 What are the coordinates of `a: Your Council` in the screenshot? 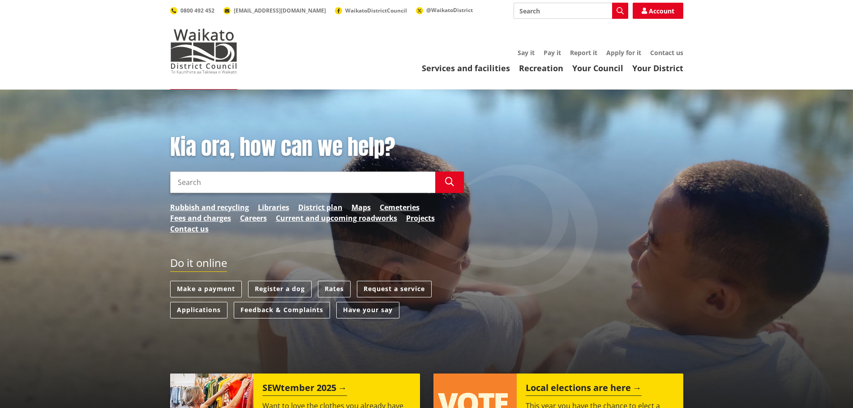 It's located at (598, 68).